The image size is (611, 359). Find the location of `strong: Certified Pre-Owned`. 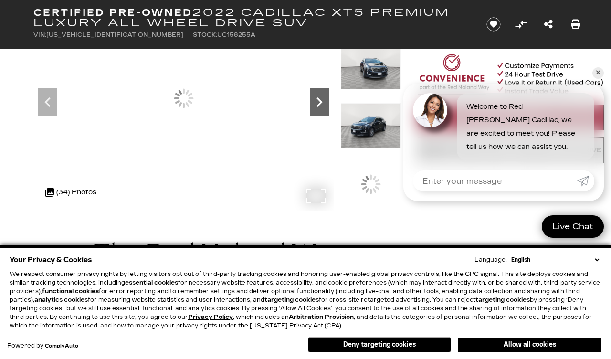

strong: Certified Pre-Owned is located at coordinates (113, 12).